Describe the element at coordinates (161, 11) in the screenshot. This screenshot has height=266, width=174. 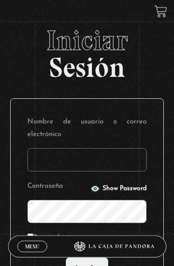
I see `a: View your shopping cart` at that location.